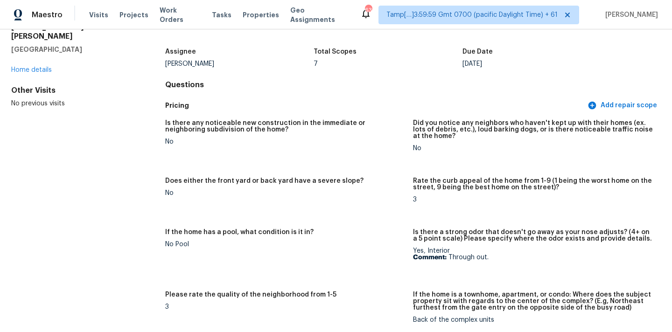  Describe the element at coordinates (261, 15) in the screenshot. I see `span: Properties` at that location.